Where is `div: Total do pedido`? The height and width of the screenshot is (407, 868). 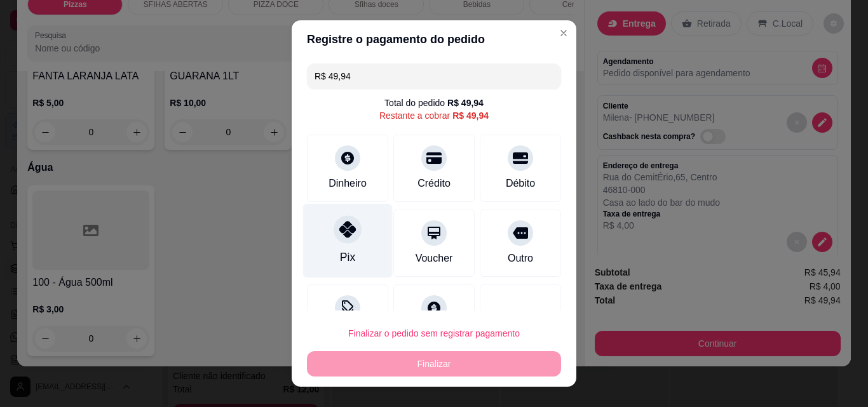
div: Total do pedido is located at coordinates (434, 103).